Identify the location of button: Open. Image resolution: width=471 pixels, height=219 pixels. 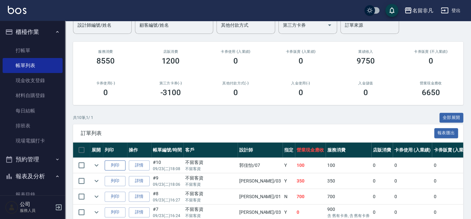
(330, 25).